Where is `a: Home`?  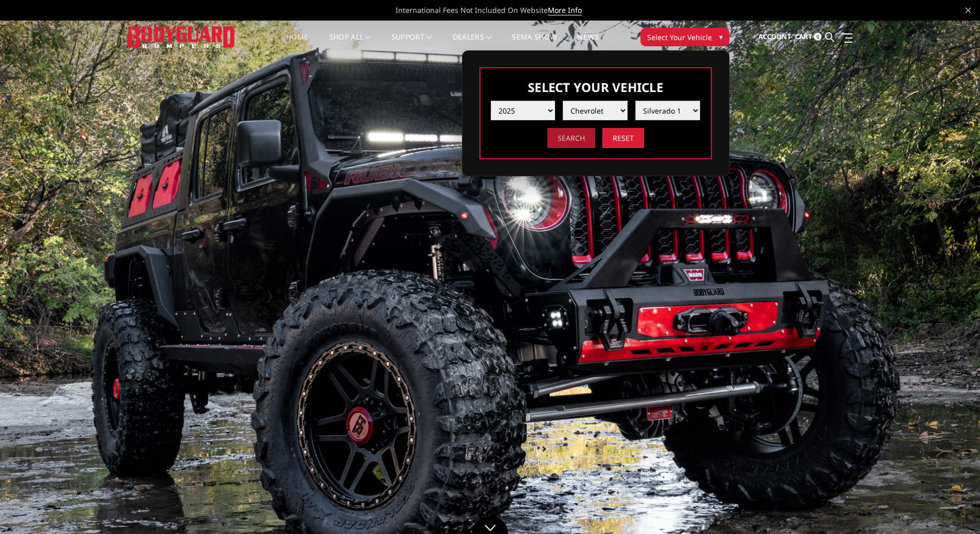
a: Home is located at coordinates (297, 43).